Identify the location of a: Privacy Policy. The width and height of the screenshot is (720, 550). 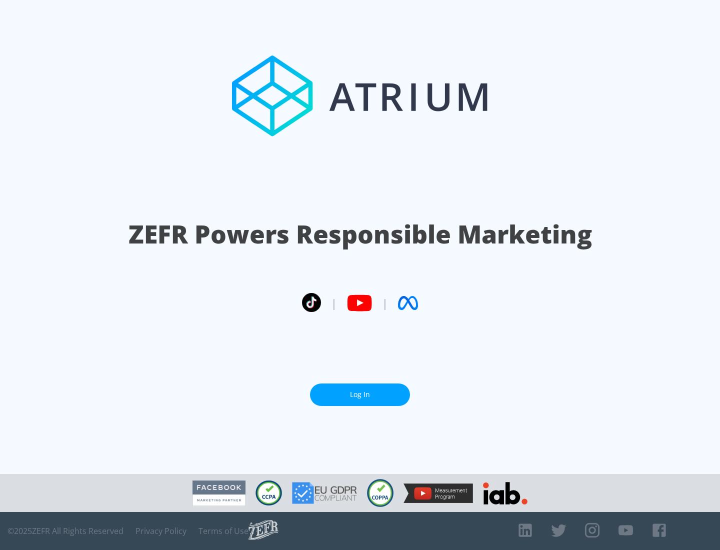
(161, 531).